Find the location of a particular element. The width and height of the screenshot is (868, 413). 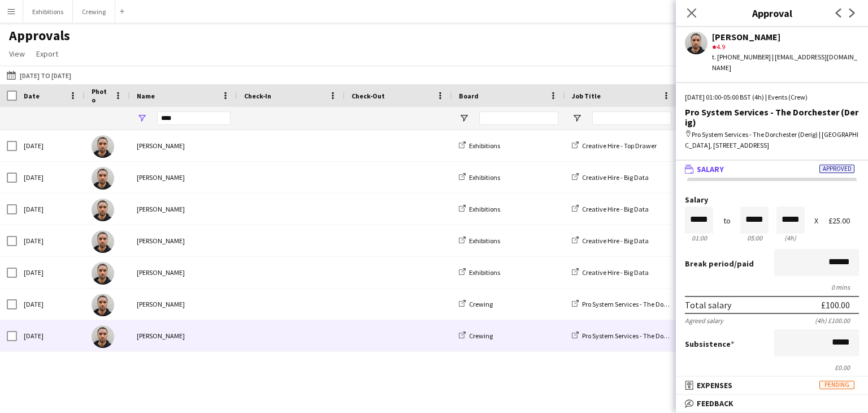

div: 4.9 is located at coordinates (785, 47).